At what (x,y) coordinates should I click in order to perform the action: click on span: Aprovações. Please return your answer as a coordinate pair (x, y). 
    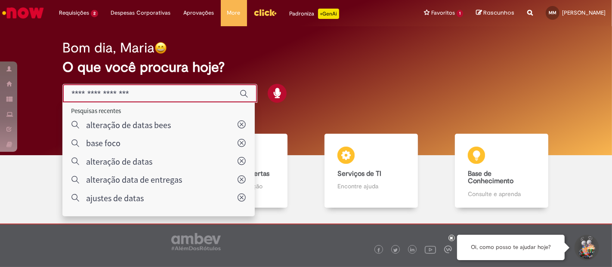
    Looking at the image, I should click on (199, 13).